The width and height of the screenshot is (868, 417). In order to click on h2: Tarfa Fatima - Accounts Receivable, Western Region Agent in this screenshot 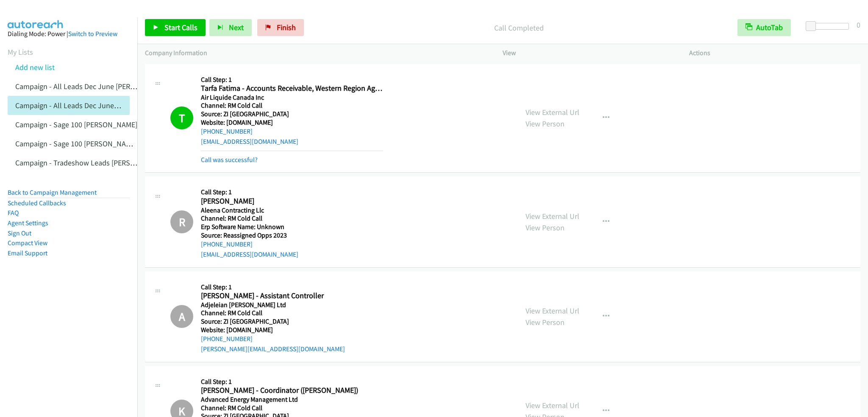, I will do `click(292, 88)`.